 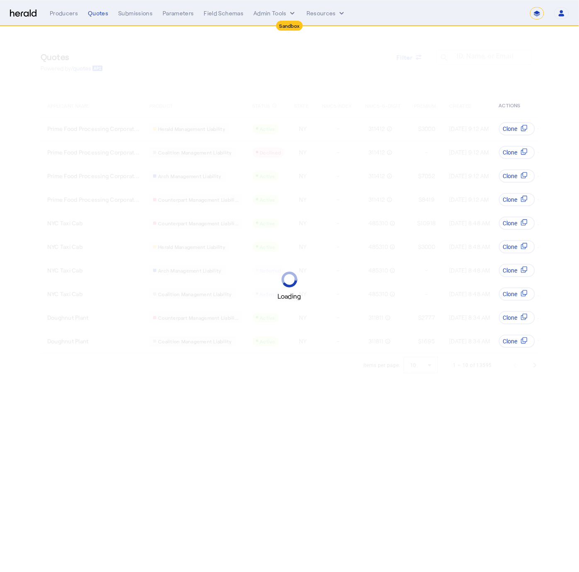 I want to click on div: Field Schemas, so click(x=224, y=13).